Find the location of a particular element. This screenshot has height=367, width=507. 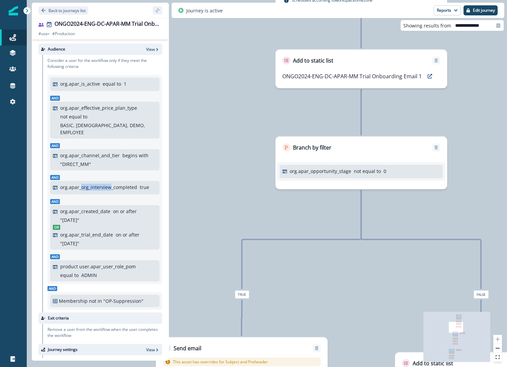

p: org.apar_org_interview_completed is located at coordinates (99, 187).